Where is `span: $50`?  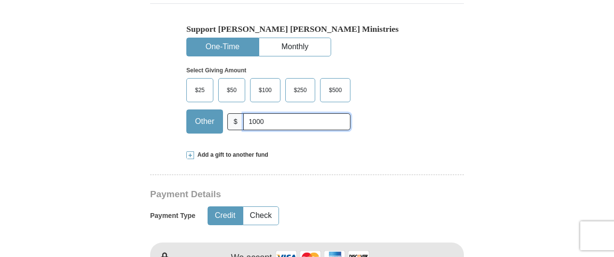 span: $50 is located at coordinates (232, 90).